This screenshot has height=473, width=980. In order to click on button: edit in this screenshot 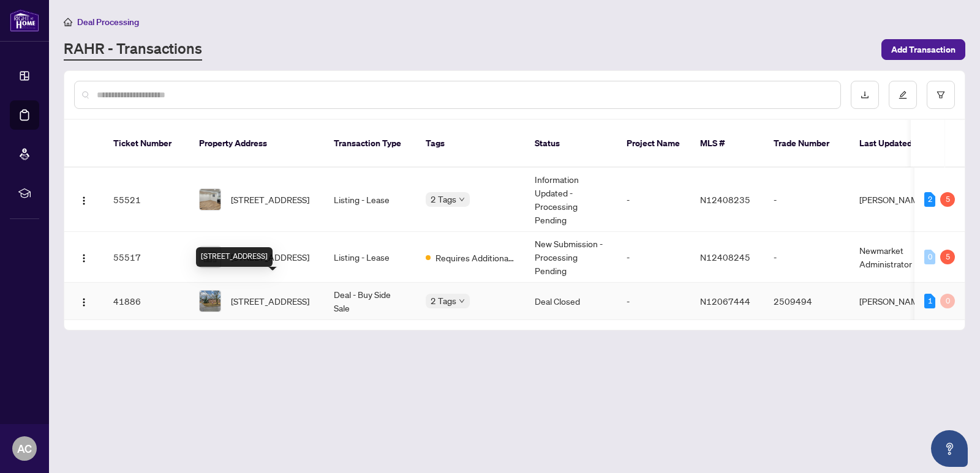, I will do `click(903, 95)`.